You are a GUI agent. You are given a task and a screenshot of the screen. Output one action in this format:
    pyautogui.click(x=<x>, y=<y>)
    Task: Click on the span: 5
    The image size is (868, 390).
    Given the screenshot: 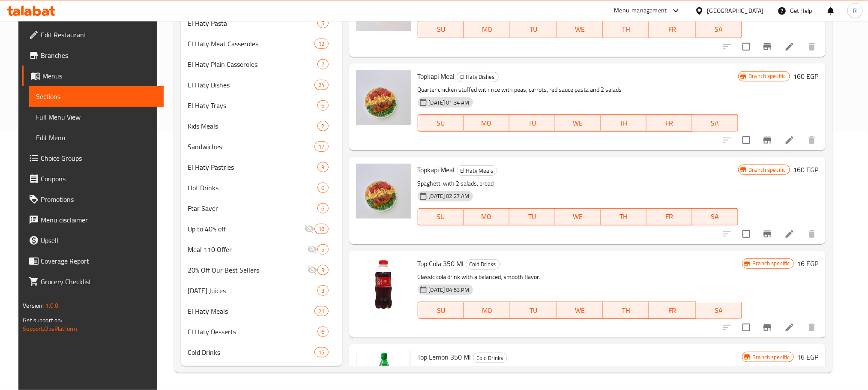 What is the action you would take?
    pyautogui.click(x=323, y=23)
    